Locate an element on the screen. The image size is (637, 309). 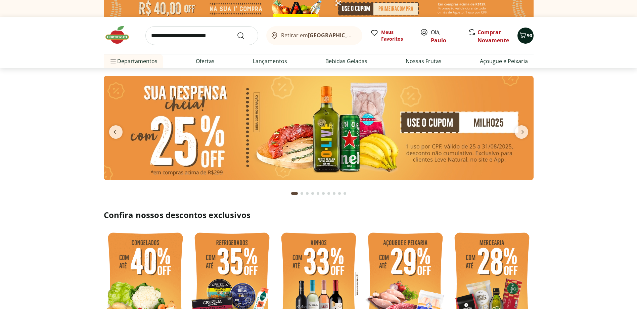
button: Current page from fs-carousel is located at coordinates (295, 194).